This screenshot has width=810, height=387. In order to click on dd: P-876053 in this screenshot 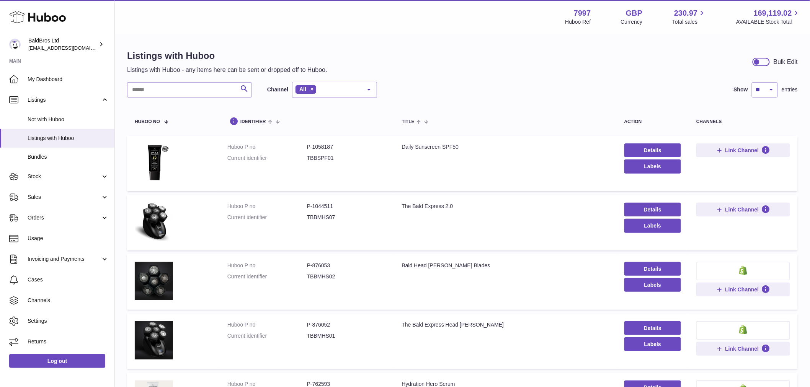, I will do `click(347, 266)`.